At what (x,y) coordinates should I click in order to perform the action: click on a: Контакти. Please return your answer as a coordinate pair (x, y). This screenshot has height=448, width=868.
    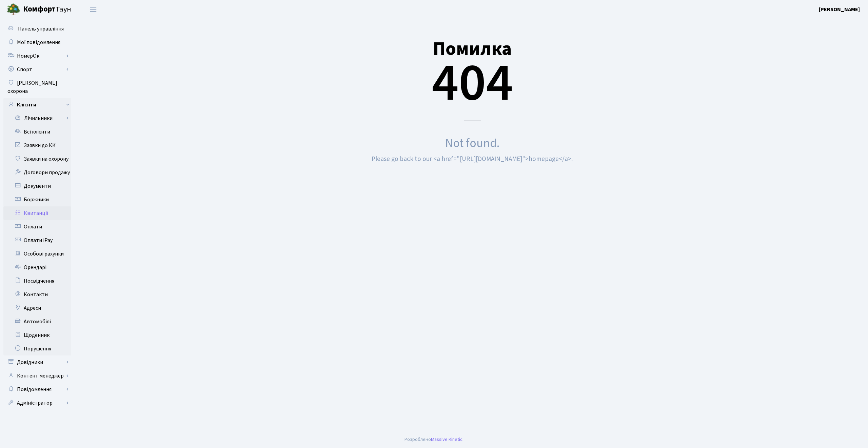
    Looking at the image, I should click on (37, 295).